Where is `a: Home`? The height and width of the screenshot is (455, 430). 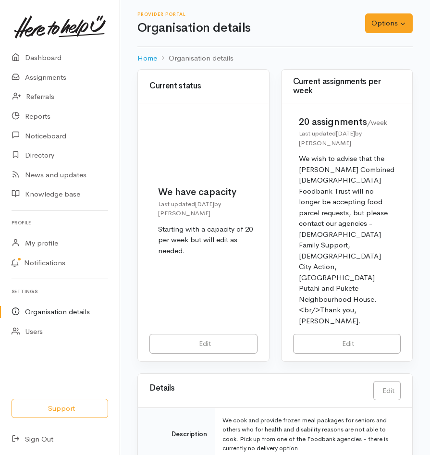
a: Home is located at coordinates (147, 58).